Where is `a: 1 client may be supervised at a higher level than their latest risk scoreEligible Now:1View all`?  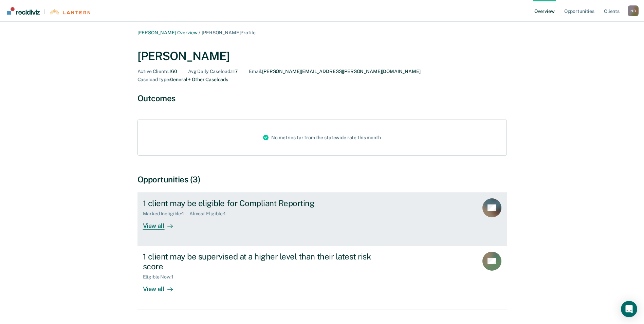 a: 1 client may be supervised at a higher level than their latest risk scoreEligible Now:1View all is located at coordinates (322, 278).